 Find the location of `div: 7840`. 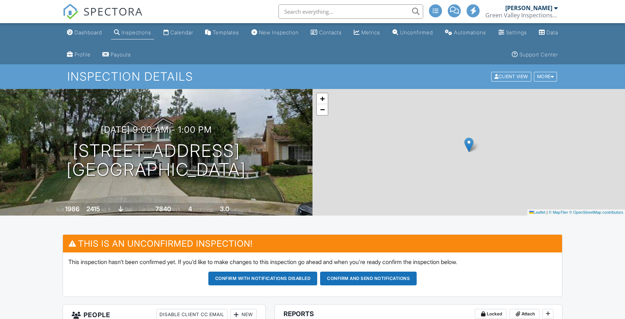

div: 7840 is located at coordinates (163, 209).